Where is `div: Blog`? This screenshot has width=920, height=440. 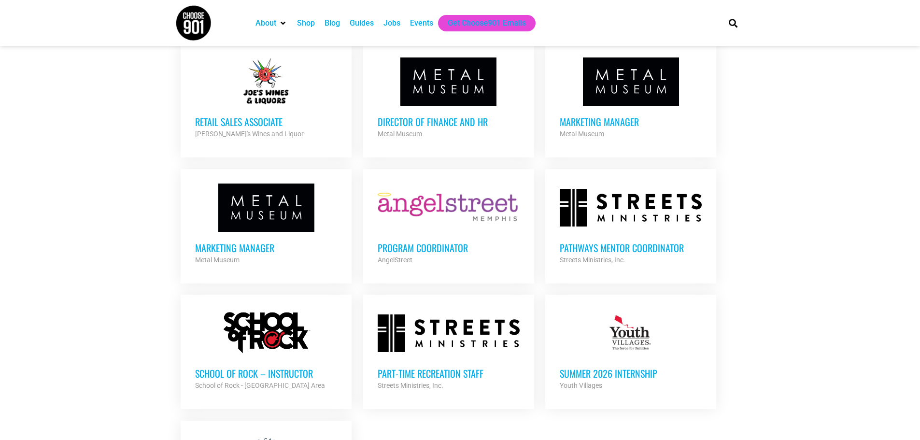
div: Blog is located at coordinates (332, 23).